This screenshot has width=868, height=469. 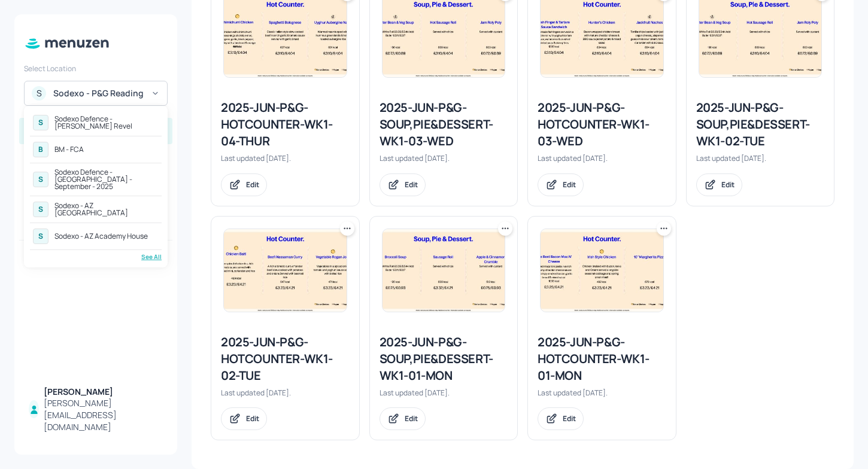 I want to click on div: Sodexo - AZ Academy House, so click(x=101, y=236).